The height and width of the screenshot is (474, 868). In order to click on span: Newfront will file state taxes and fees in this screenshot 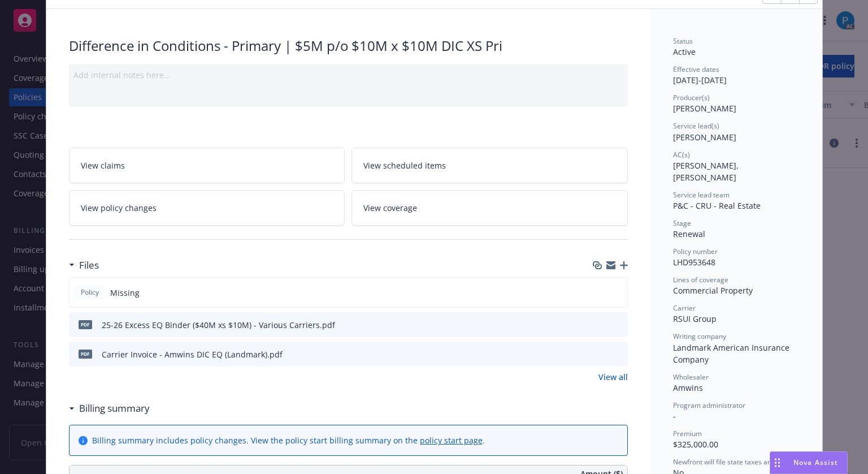, I will do `click(732, 461)`.